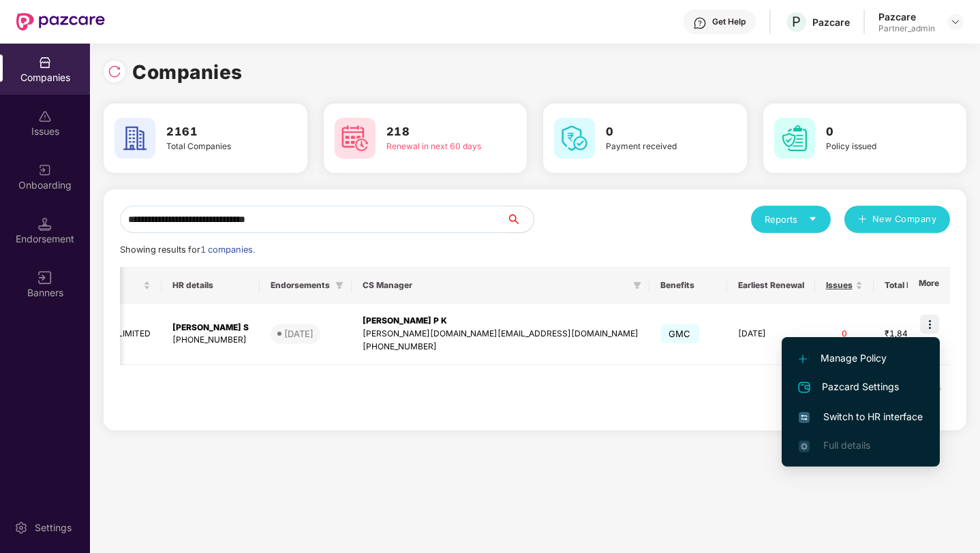 The height and width of the screenshot is (553, 980). I want to click on img: svg+xml;base64,PHN2ZyBpZD0iRHJvcGRvd24tMzJ4MzIiIHhtbG5zPSJodHRwOi8vd3d3LnczLm9yZy8yMDAwL3N2ZyIgd2..., so click(956, 22).